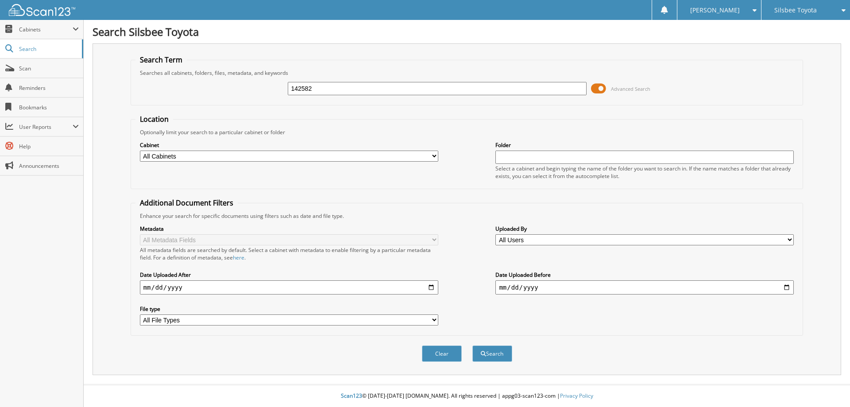 This screenshot has height=407, width=850. What do you see at coordinates (49, 165) in the screenshot?
I see `span: Announcements` at bounding box center [49, 165].